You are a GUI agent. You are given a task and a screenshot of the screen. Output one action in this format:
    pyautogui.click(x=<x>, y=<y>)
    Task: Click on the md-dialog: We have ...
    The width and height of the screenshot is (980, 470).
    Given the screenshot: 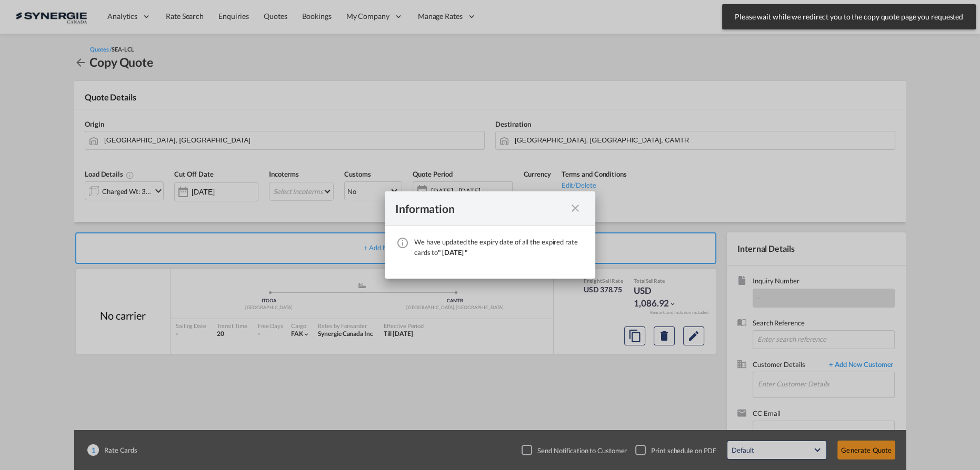 What is the action you would take?
    pyautogui.click(x=490, y=235)
    